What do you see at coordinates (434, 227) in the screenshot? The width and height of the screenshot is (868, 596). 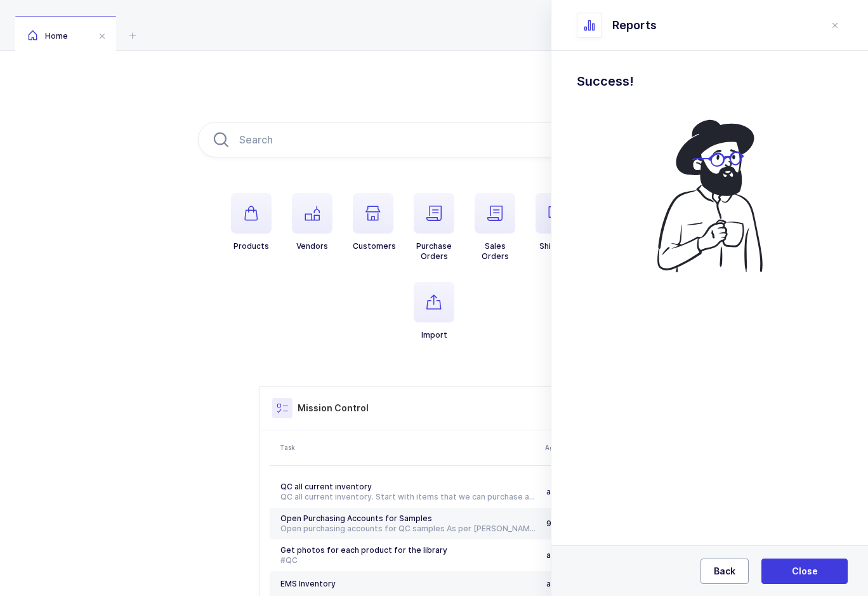 I see `button: PurchaseOrders` at bounding box center [434, 227].